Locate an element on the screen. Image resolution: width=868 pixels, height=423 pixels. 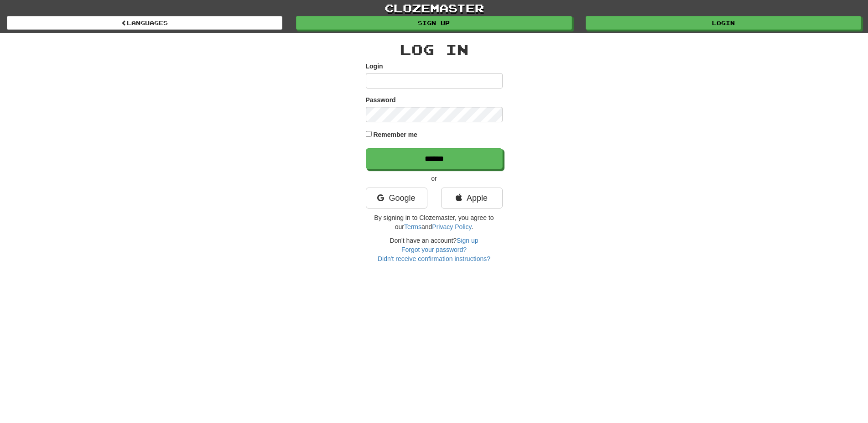
a: Languages is located at coordinates (145, 22).